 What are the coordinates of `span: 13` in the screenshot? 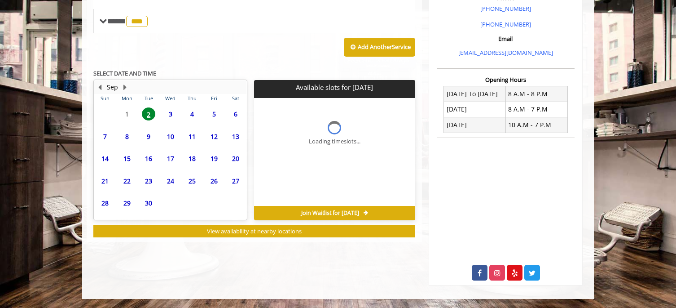 It's located at (236, 136).